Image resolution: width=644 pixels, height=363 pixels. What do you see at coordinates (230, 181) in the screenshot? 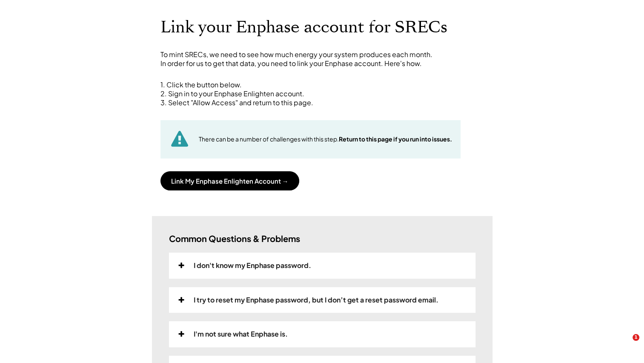
I see `button: Link My Enphase Enlighten Account →` at bounding box center [230, 181].